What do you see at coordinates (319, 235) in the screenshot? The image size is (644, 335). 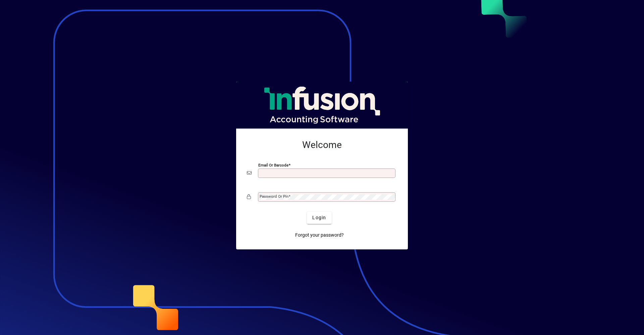 I see `a: Forgot your password?` at bounding box center [319, 235].